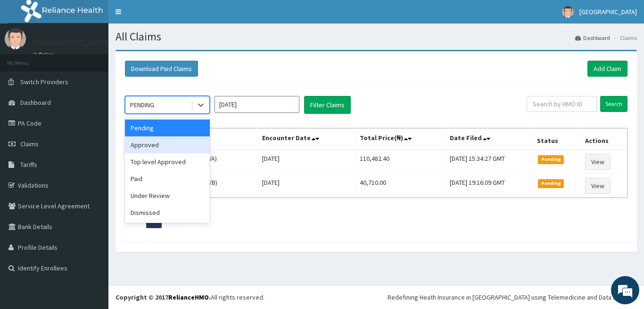 The width and height of the screenshot is (644, 309). Describe the element at coordinates (44, 55) in the screenshot. I see `a: Online` at that location.